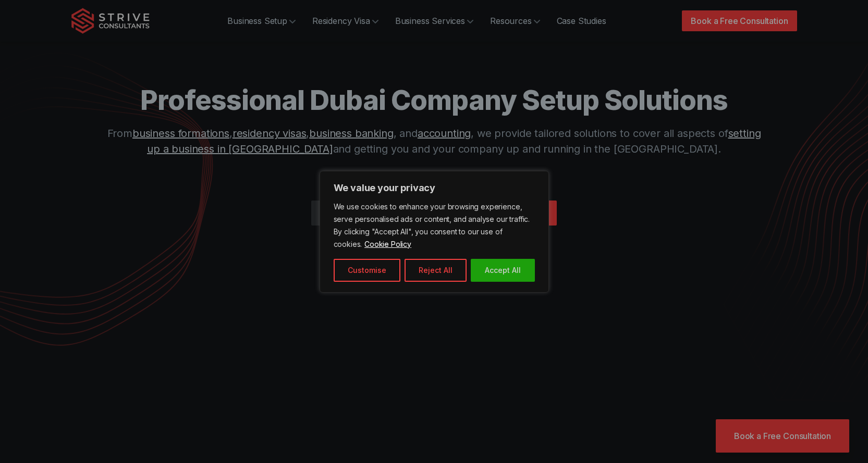  What do you see at coordinates (388, 244) in the screenshot?
I see `a: Cookie Policy` at bounding box center [388, 244].